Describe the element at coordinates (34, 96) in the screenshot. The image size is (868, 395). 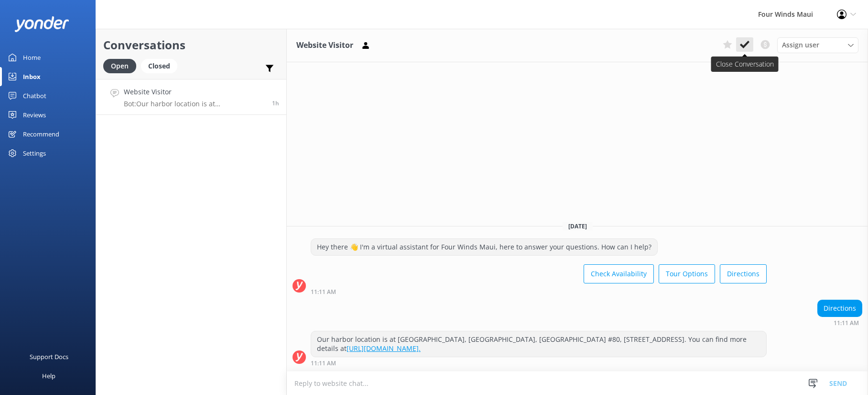
I see `div: Chatbot` at that location.